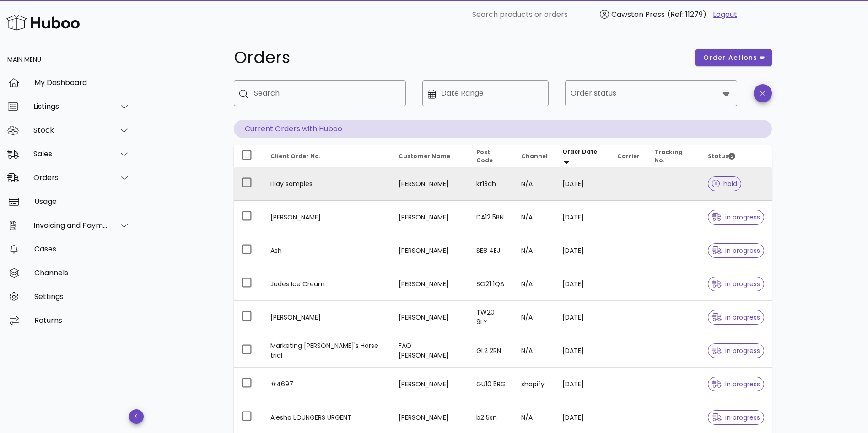  What do you see at coordinates (484, 156) in the screenshot?
I see `span: Post Code` at bounding box center [484, 156].